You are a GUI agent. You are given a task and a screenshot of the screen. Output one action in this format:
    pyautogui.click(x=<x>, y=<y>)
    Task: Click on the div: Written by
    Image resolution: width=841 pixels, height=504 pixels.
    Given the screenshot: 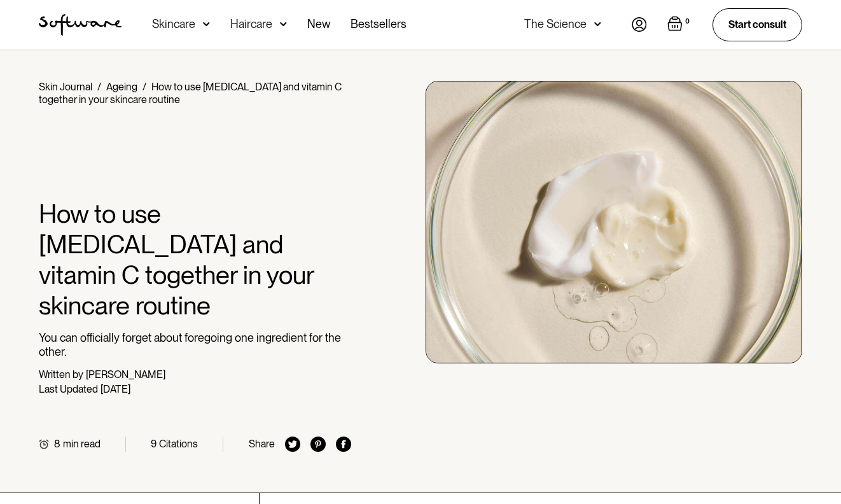 What is the action you would take?
    pyautogui.click(x=61, y=374)
    